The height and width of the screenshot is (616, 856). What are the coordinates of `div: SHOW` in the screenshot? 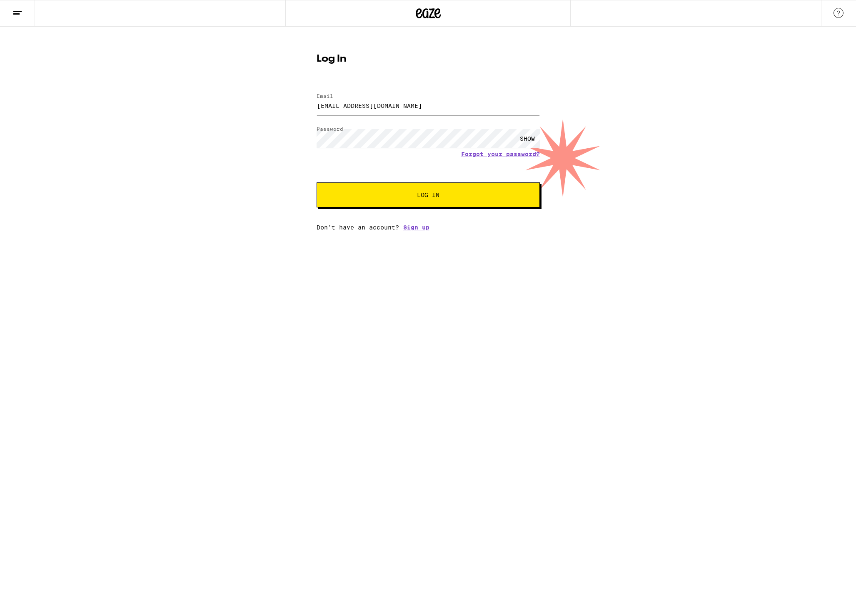 It's located at (527, 138).